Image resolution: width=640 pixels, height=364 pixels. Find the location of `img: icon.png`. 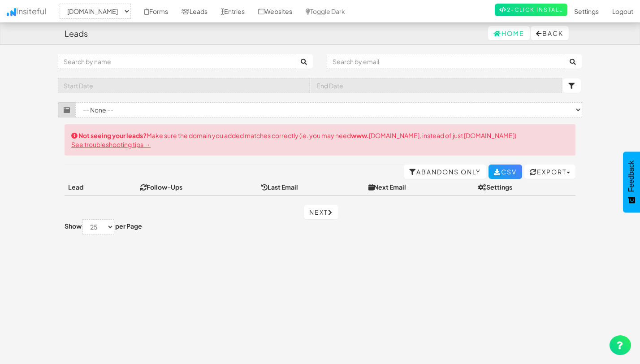

img: icon.png is located at coordinates (11, 12).